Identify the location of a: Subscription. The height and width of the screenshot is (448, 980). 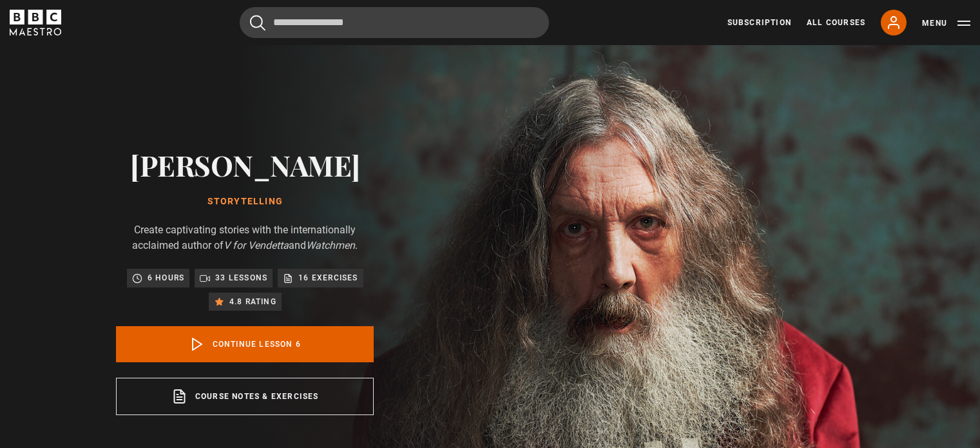
(759, 23).